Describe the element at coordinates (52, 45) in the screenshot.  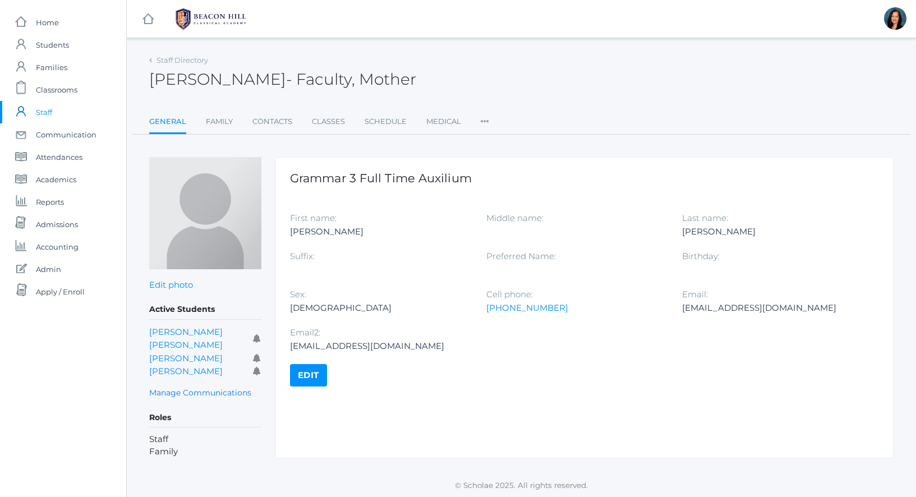
I see `span: Students` at that location.